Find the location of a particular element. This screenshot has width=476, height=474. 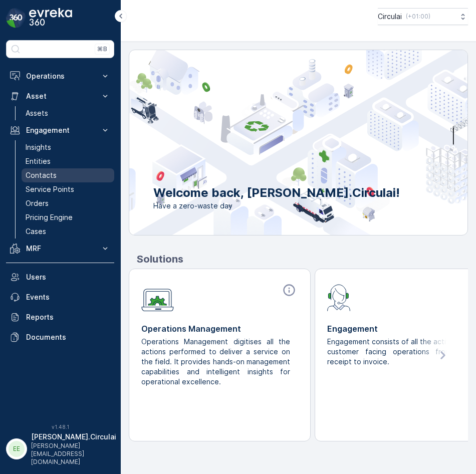

p: ( +01:00 ) is located at coordinates (418, 16).